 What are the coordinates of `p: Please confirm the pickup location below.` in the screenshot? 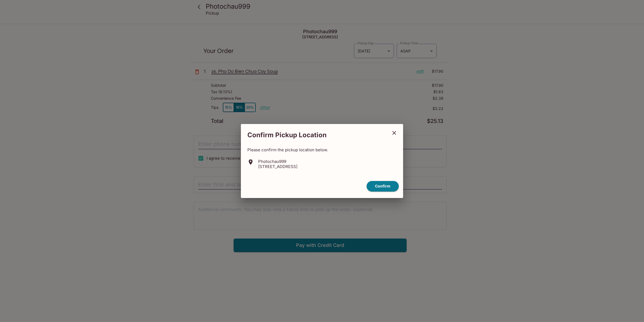 It's located at (322, 149).